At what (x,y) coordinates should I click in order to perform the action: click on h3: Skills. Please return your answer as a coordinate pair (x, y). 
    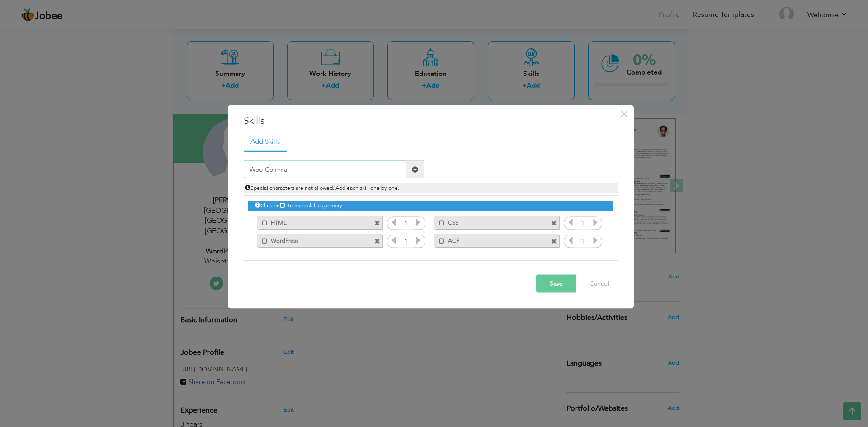
    Looking at the image, I should click on (431, 121).